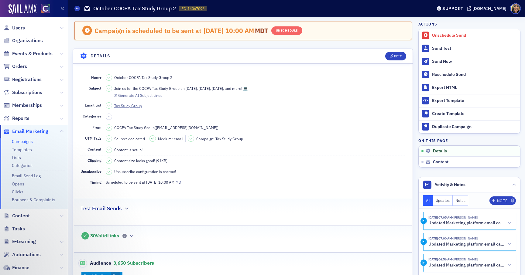 This screenshot has height=275, width=525. What do you see at coordinates (475, 49) in the screenshot?
I see `div: Send Test` at bounding box center [475, 49].